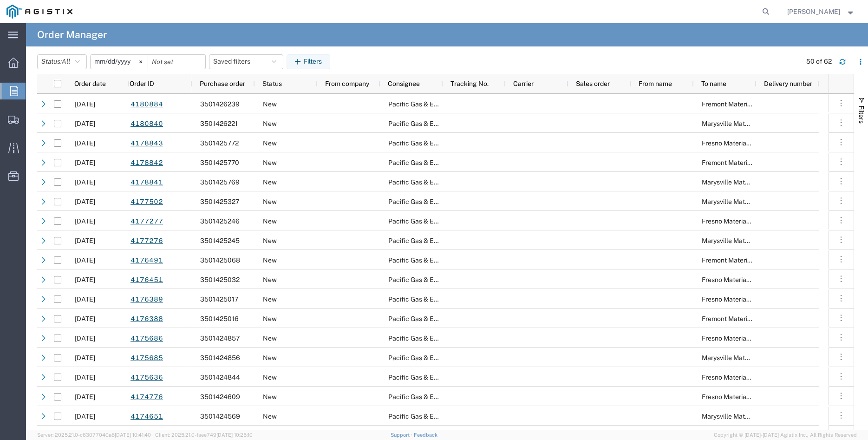 This screenshot has height=440, width=868. Describe the element at coordinates (220, 280) in the screenshot. I see `span: 3501425032` at that location.